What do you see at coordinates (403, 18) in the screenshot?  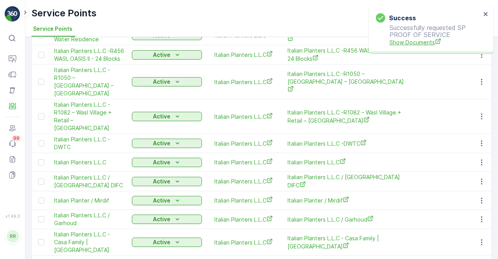 I see `h3: Success` at bounding box center [403, 18].